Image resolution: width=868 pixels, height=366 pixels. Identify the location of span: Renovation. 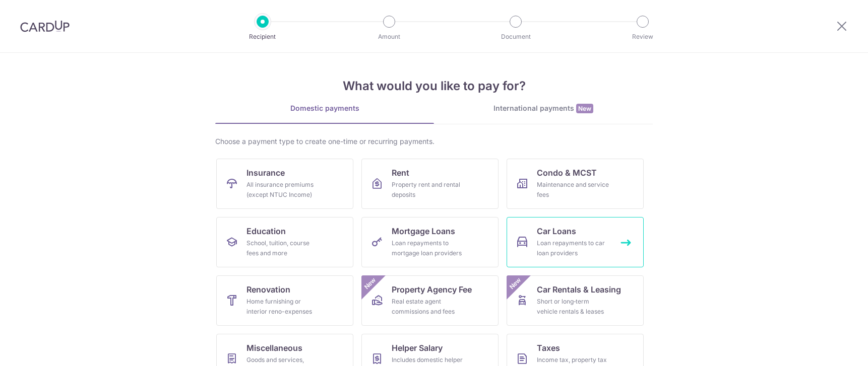
(268, 290).